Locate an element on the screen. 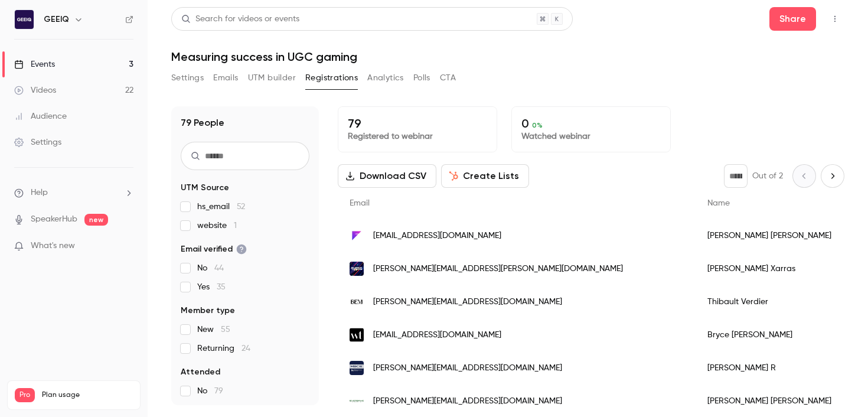  h1: Measuring success in UGC gaming is located at coordinates (508, 57).